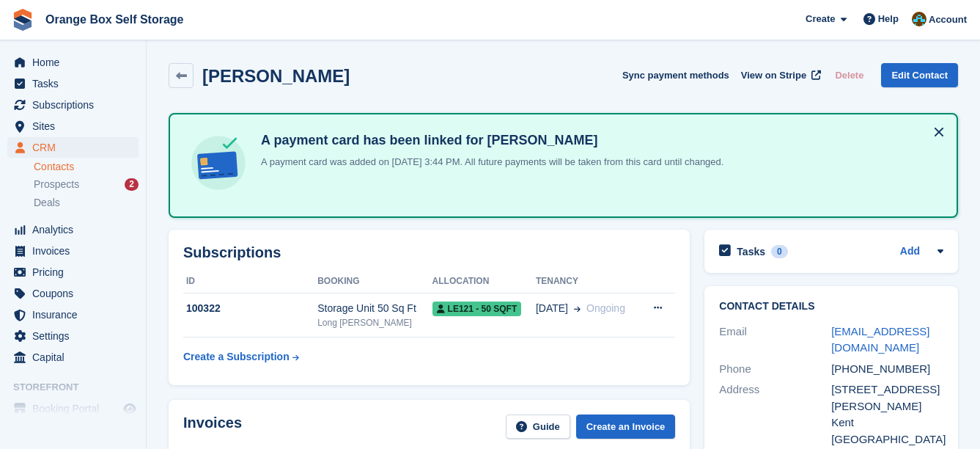 This screenshot has height=449, width=980. What do you see at coordinates (77, 126) in the screenshot?
I see `span: Sites` at bounding box center [77, 126].